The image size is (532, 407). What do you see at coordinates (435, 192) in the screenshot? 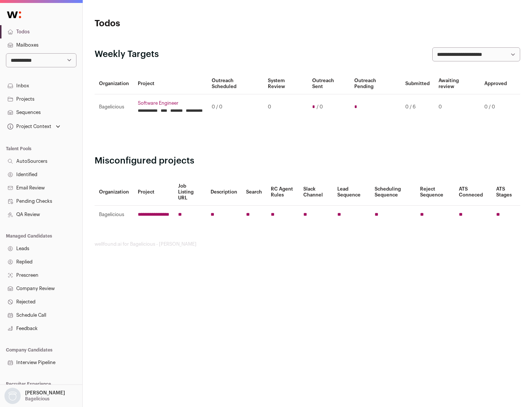
I see `th: Reject Sequence` at bounding box center [435, 192].